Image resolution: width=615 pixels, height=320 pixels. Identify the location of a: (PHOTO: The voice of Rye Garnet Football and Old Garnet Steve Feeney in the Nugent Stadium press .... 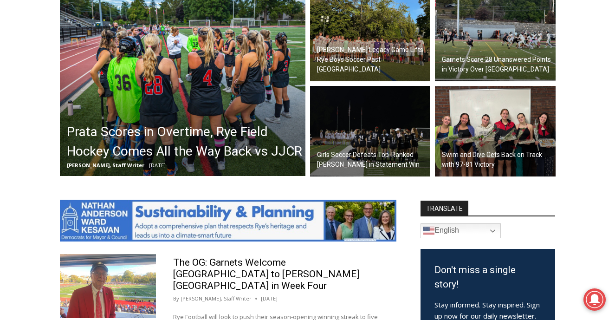
(108, 286).